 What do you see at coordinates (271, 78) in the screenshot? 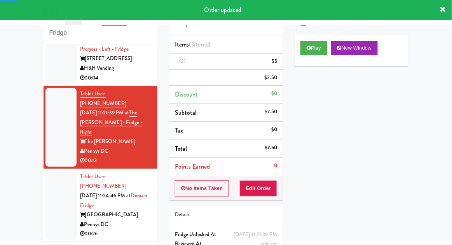
I see `div: $2.50` at bounding box center [271, 78].